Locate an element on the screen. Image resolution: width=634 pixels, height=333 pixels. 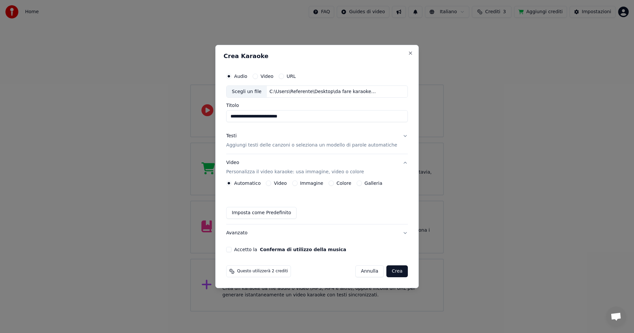
button: Imposta come Predefinito is located at coordinates (261, 213).